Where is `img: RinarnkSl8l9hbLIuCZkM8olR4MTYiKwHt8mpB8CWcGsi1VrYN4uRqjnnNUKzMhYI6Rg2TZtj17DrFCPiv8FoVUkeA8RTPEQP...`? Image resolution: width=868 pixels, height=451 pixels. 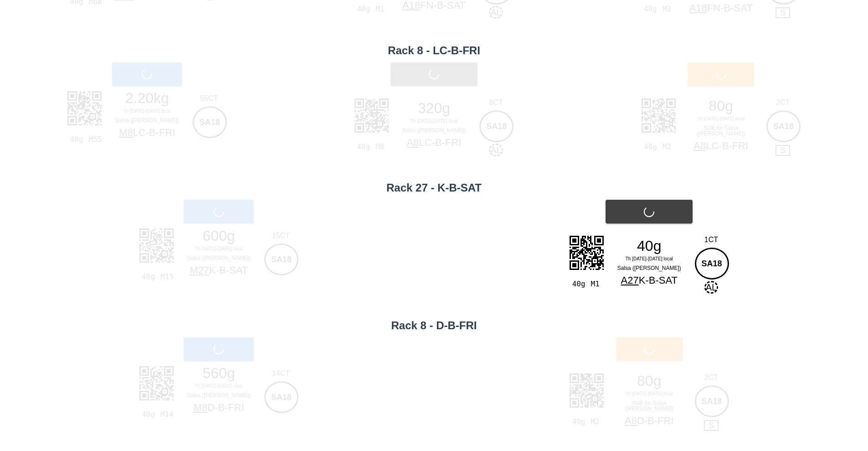
img: RinarnkSl8l9hbLIuCZkM8olR4MTYiKwHt8mpB8CWcGsi1VrYN4uRqjnnNUKzMhYI6Rg2TZtj17DrFCPiv8FoVUkeA8RTPEQP... is located at coordinates (156, 245).